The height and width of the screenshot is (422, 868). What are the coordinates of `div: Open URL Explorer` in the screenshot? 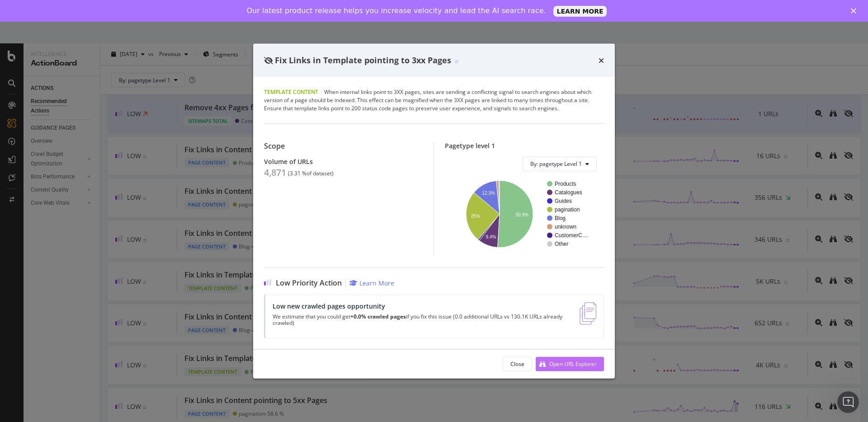 It's located at (573, 364).